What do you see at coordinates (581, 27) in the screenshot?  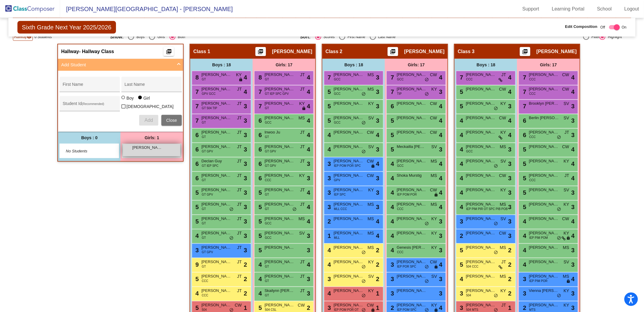 I see `span: Edit Composition` at bounding box center [581, 27].